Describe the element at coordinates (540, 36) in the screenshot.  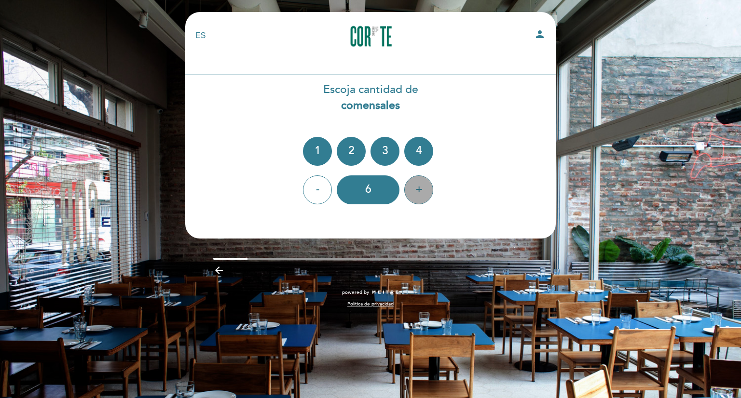
I see `button: person` at that location.